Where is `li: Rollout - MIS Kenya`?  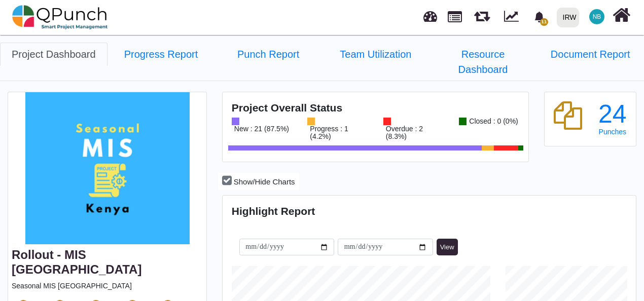 li: Rollout - MIS Kenya is located at coordinates (375, 62).